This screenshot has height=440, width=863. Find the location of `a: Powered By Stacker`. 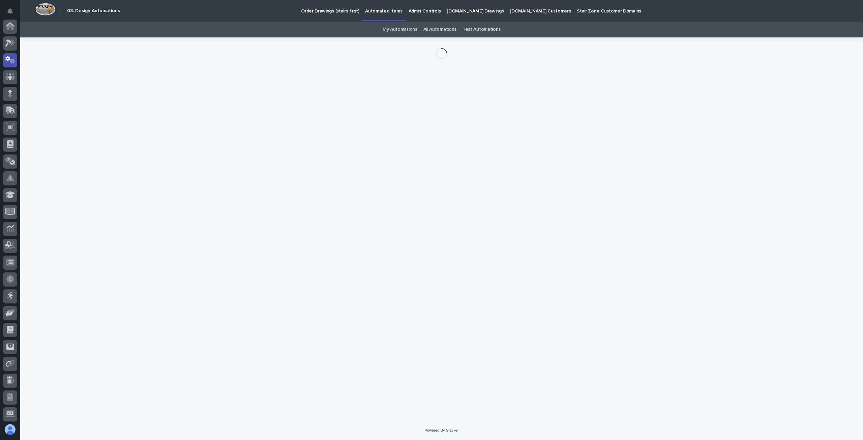

a: Powered By Stacker is located at coordinates (441, 430).